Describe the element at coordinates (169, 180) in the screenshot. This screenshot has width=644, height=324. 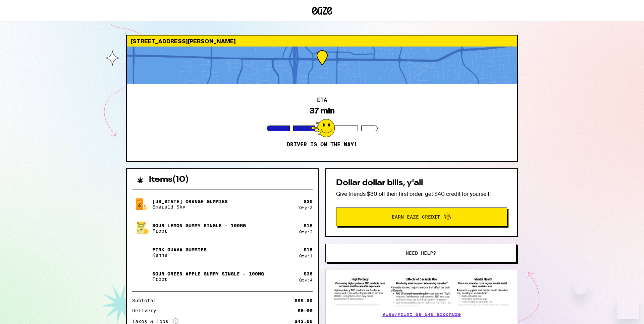
I see `h2: Items ( 10 )` at that location.